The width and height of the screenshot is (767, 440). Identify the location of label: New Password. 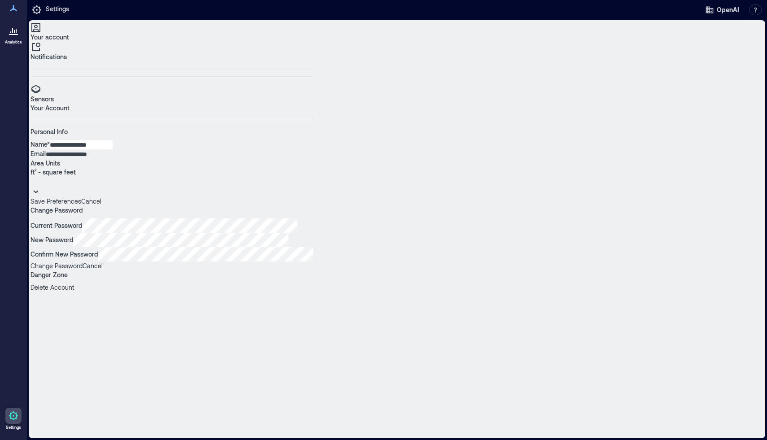
(52, 239).